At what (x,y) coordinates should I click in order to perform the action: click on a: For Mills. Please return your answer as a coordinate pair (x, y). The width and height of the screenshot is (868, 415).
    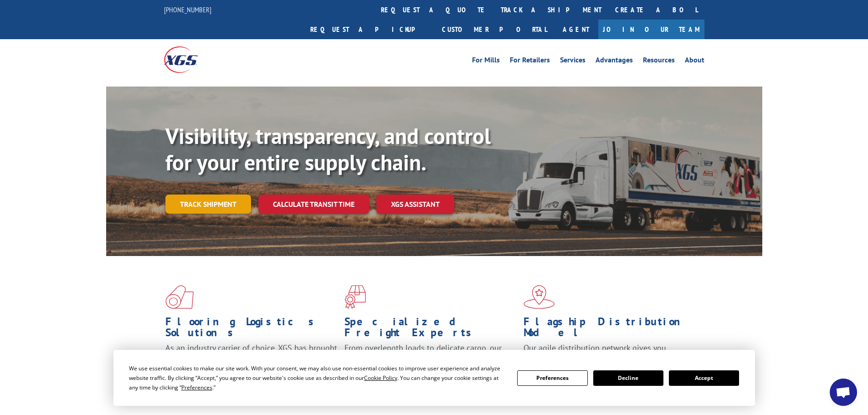
    Looking at the image, I should click on (486, 62).